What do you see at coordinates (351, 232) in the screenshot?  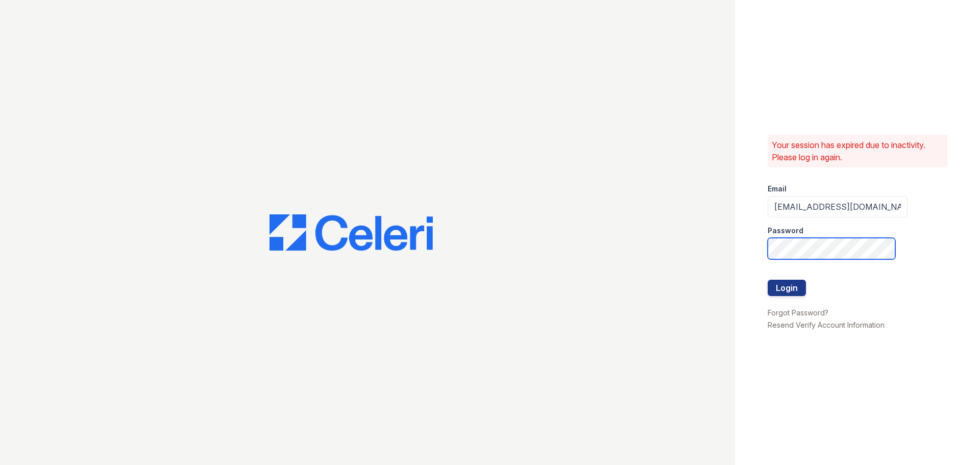 I see `img: CE_Logo_Blue-a8612792a0a2168367f1c8372b55b34899dd931a85d93a1a3d3e32e68fde9ad4.png` at bounding box center [351, 232].